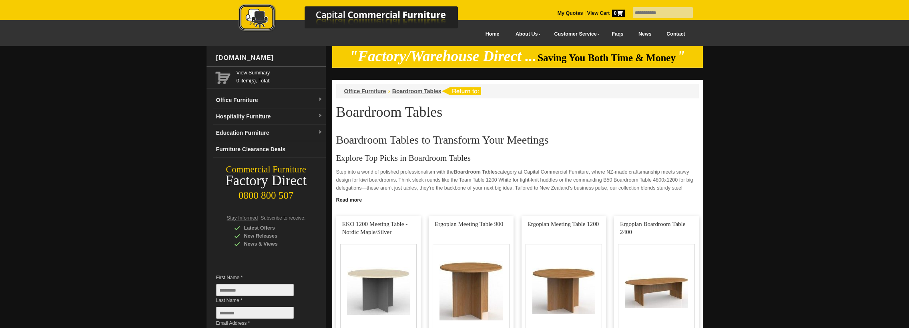  Describe the element at coordinates (255, 313) in the screenshot. I see `input: Last Name *` at that location.